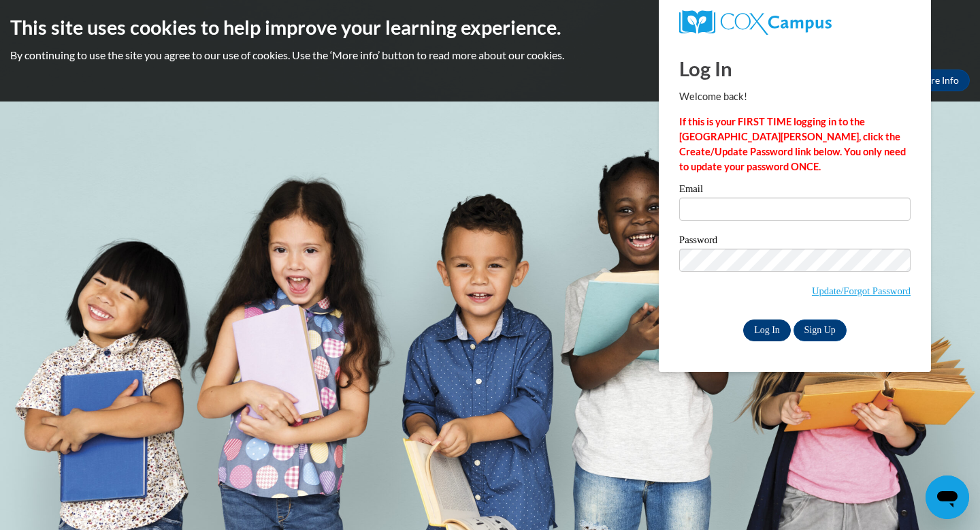 The image size is (980, 530). Describe the element at coordinates (795, 242) in the screenshot. I see `label: Password` at that location.